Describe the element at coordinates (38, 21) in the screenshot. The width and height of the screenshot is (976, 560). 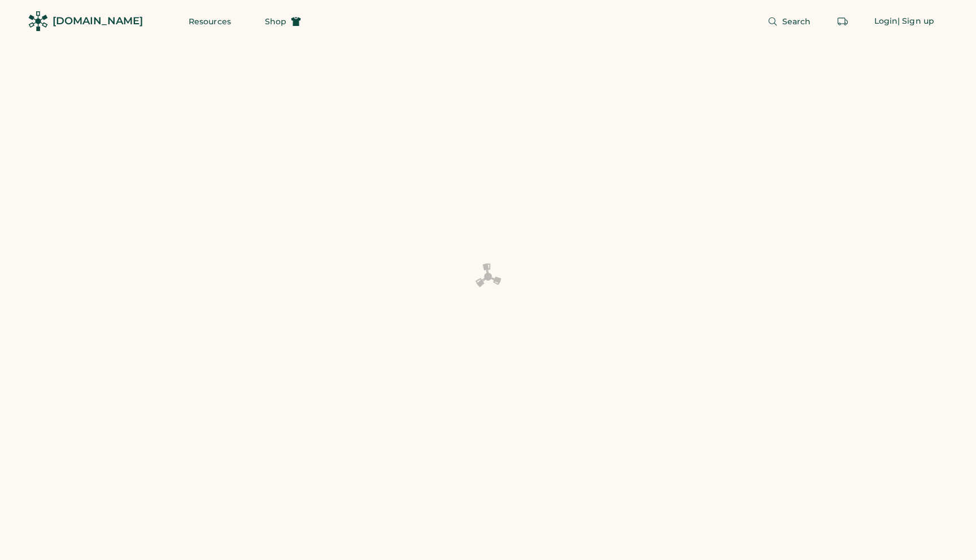
I see `img: Rendered Logo - Screens` at that location.